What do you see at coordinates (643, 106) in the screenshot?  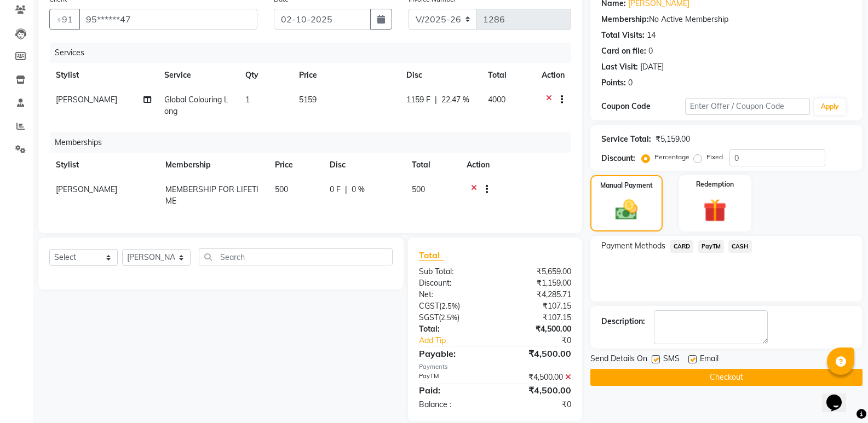 I see `div: Coupon Code` at bounding box center [643, 106].